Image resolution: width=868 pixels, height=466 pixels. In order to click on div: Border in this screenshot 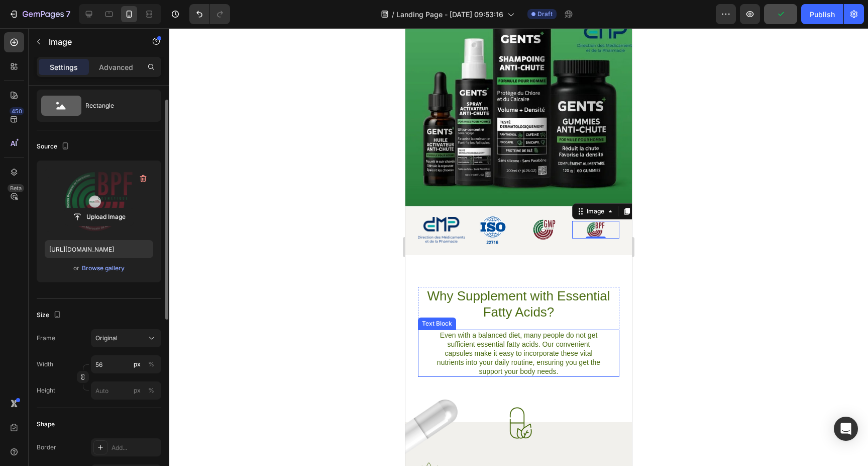, I will do `click(46, 447)`.